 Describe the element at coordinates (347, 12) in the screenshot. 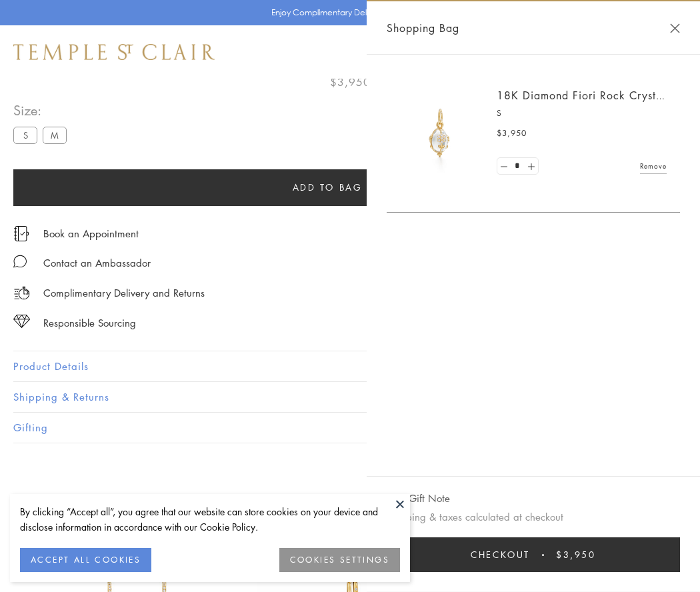

I see `p: Enjoy Complimentary Delivery & Returns` at that location.